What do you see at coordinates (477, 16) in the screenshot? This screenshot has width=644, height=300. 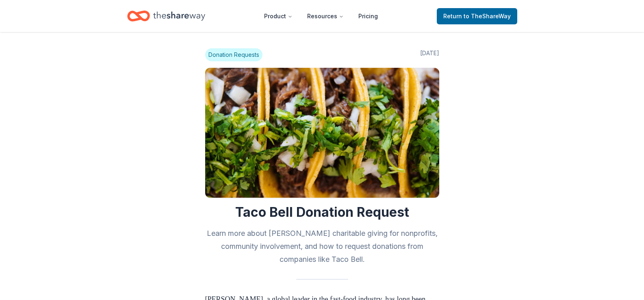 I see `a: Returnto TheShareWay` at bounding box center [477, 16].